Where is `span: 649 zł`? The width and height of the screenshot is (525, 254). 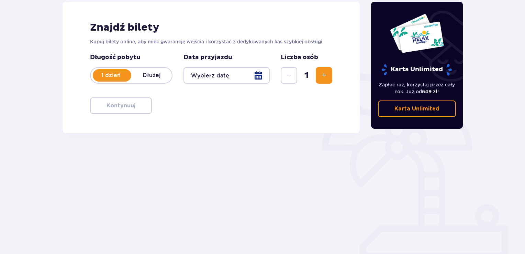
span: 649 zł is located at coordinates (430, 91).